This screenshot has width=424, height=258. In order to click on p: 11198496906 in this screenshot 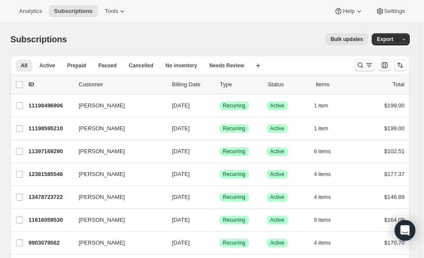, I will do `click(50, 106)`.